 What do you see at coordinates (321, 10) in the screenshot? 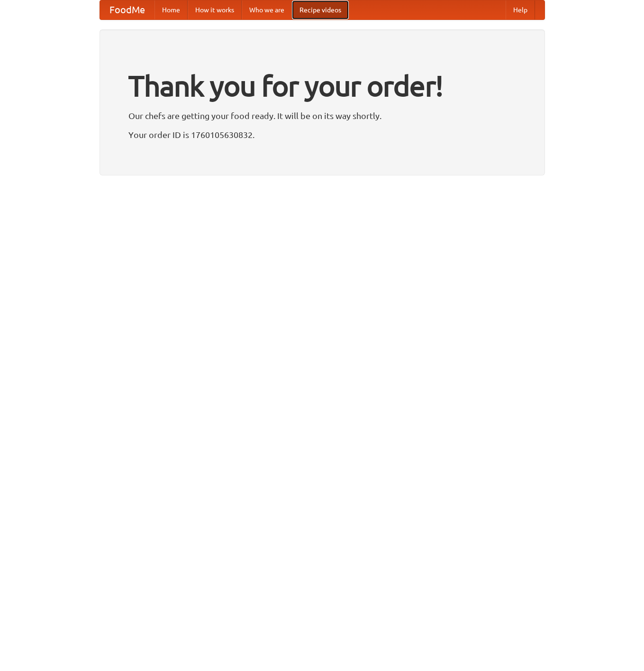
I see `a: Recipe videos` at bounding box center [321, 10].